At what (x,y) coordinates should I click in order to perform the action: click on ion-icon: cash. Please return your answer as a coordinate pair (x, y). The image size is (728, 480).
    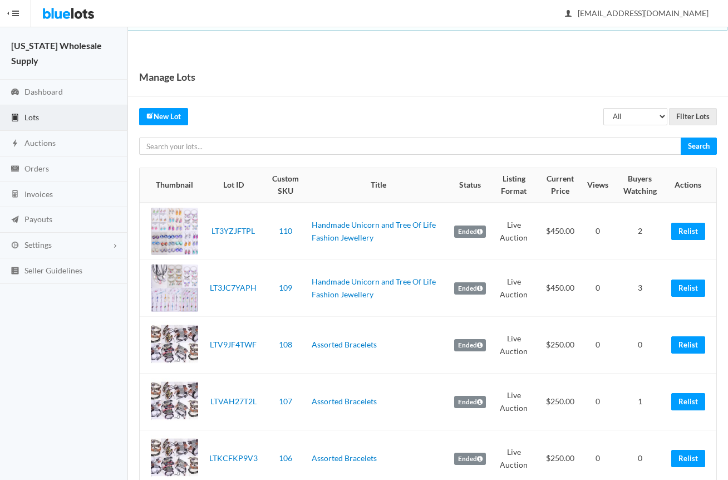
    Looking at the image, I should click on (15, 169).